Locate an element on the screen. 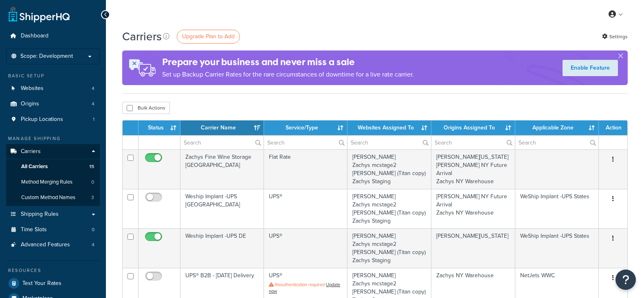  a: ShipperHQ Home is located at coordinates (39, 14).